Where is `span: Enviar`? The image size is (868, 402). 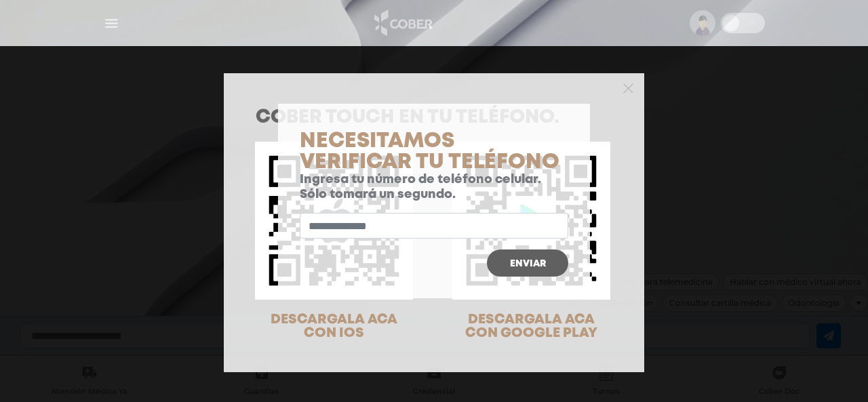 span: Enviar is located at coordinates (528, 264).